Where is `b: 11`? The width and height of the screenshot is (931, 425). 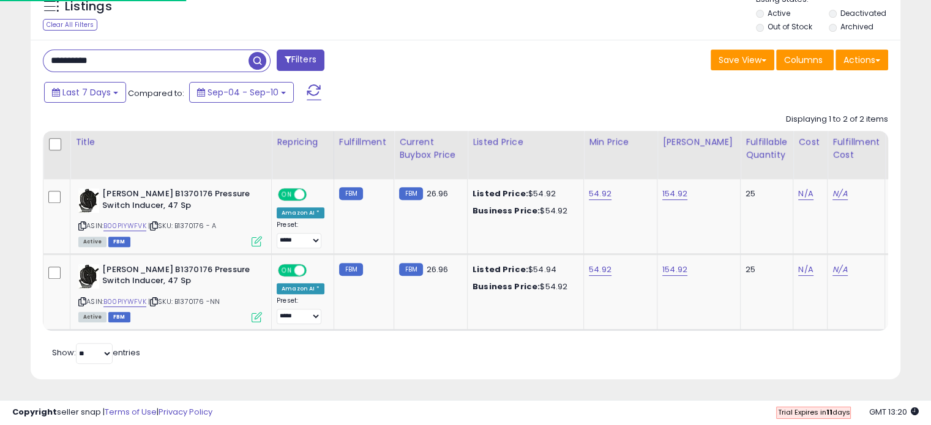 b: 11 is located at coordinates (829, 412).